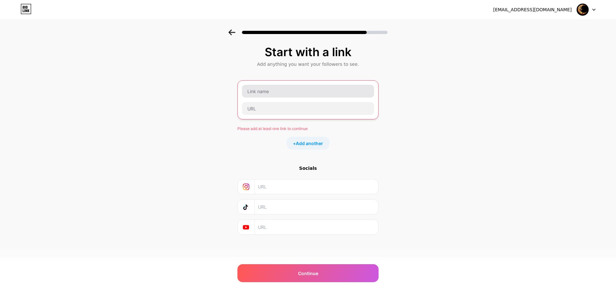 The image size is (616, 295). Describe the element at coordinates (308, 52) in the screenshot. I see `div: Start with a link` at that location.